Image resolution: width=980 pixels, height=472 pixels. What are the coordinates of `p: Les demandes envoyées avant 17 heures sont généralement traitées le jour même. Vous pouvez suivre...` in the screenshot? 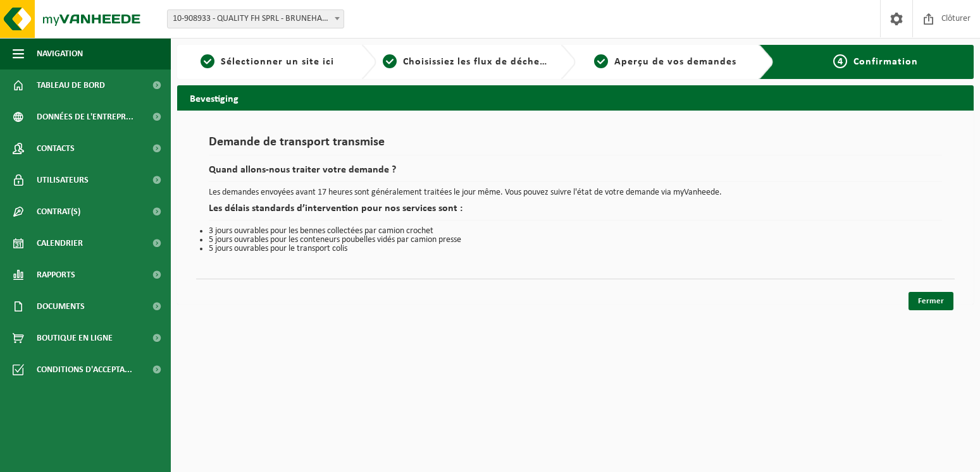 It's located at (575, 193).